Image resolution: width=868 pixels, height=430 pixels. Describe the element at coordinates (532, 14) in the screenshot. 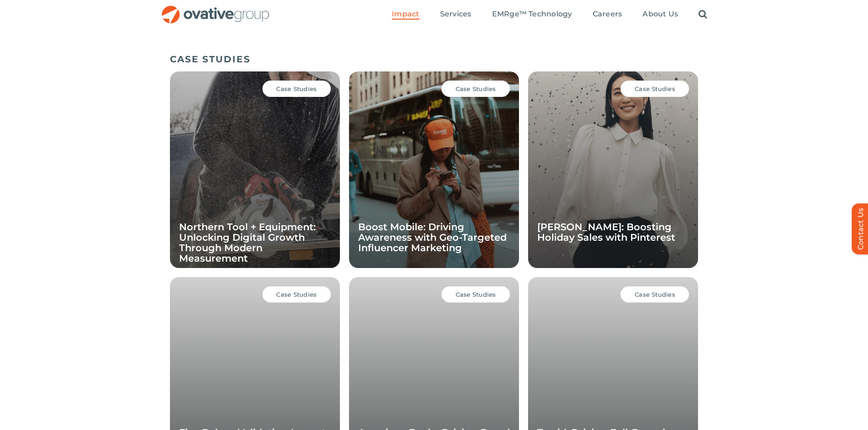

I see `span: EMRge™ Technology` at that location.